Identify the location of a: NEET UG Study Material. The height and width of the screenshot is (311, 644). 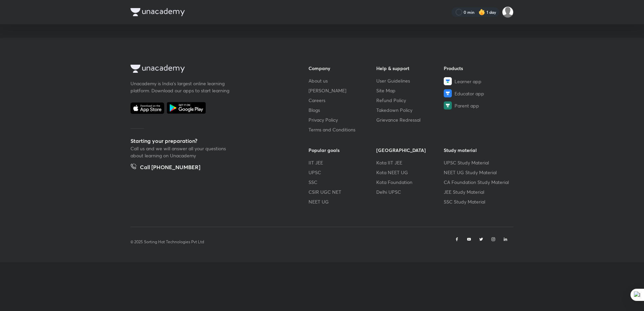
(478, 173).